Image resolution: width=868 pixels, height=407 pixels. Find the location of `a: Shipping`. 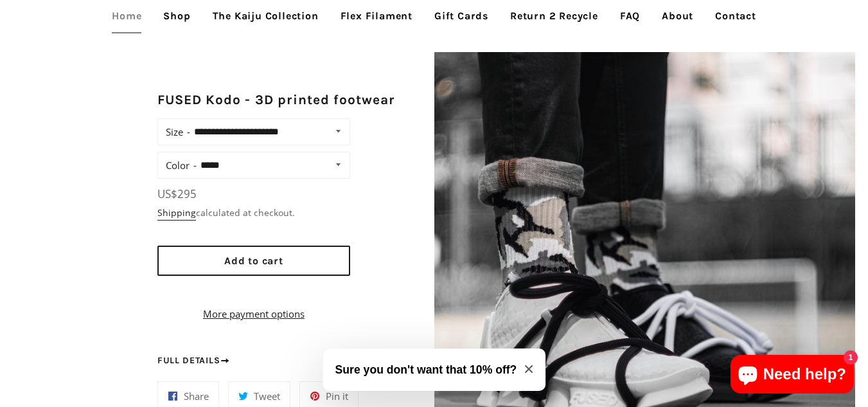

a: Shipping is located at coordinates (177, 213).